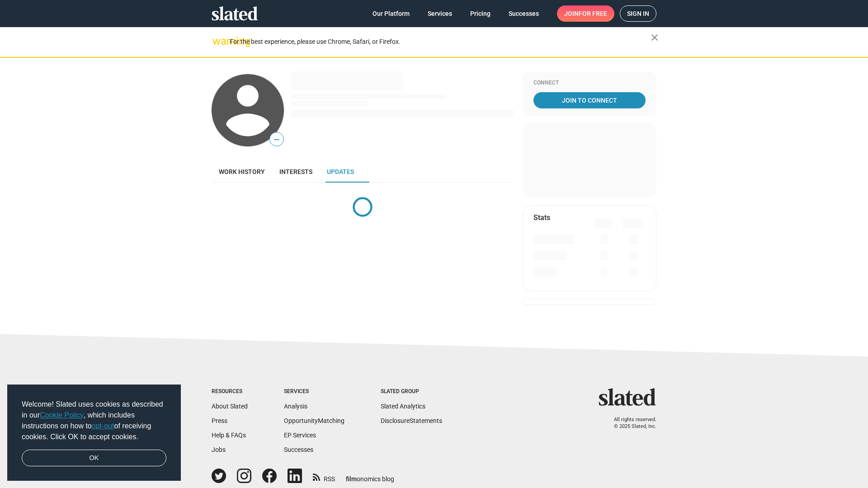 Image resolution: width=868 pixels, height=488 pixels. Describe the element at coordinates (94, 458) in the screenshot. I see `a: dismiss cookie message` at that location.